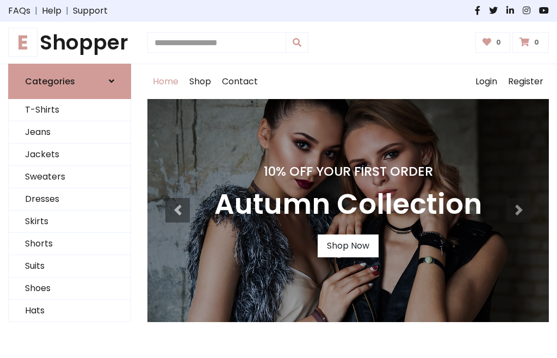 The height and width of the screenshot is (358, 557). I want to click on a: Dresses, so click(70, 199).